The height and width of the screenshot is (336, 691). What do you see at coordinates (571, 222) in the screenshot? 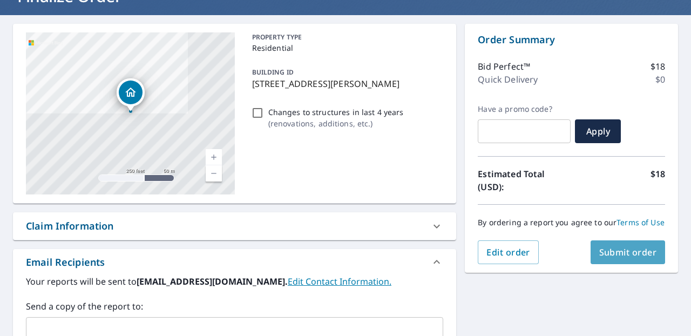
I see `p: By ordering a report you agree to our` at bounding box center [571, 222].